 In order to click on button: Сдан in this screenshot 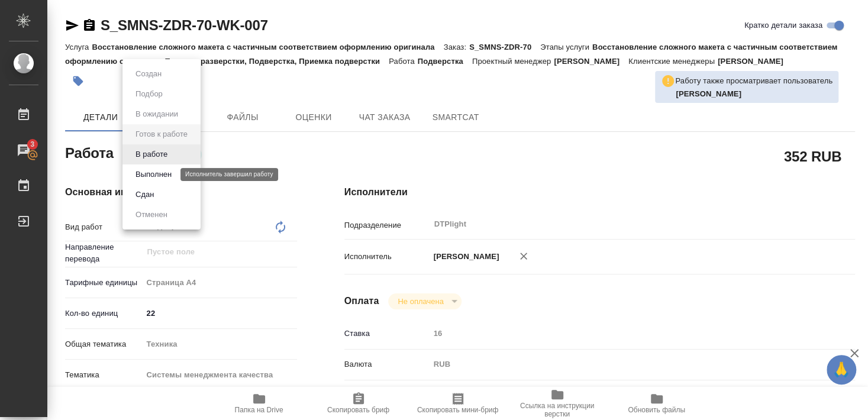, I will do `click(144, 195)`.